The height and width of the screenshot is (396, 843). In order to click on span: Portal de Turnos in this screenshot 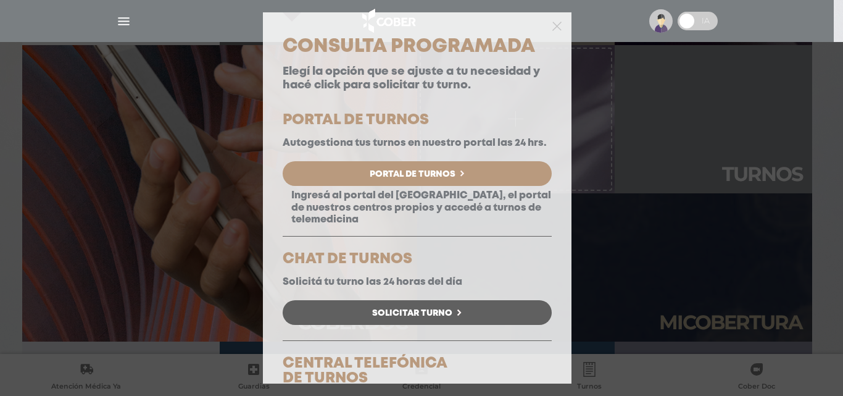, I will do `click(412, 174)`.